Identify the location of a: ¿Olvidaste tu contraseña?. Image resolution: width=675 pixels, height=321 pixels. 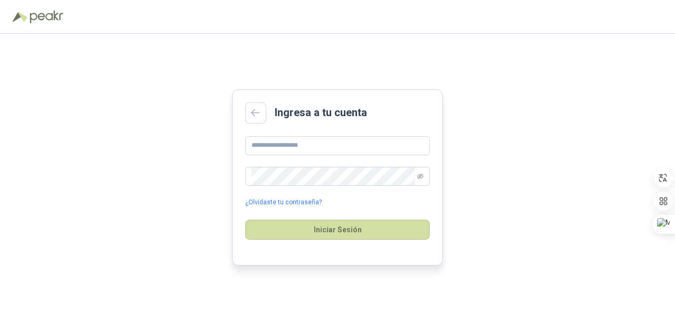
(283, 202).